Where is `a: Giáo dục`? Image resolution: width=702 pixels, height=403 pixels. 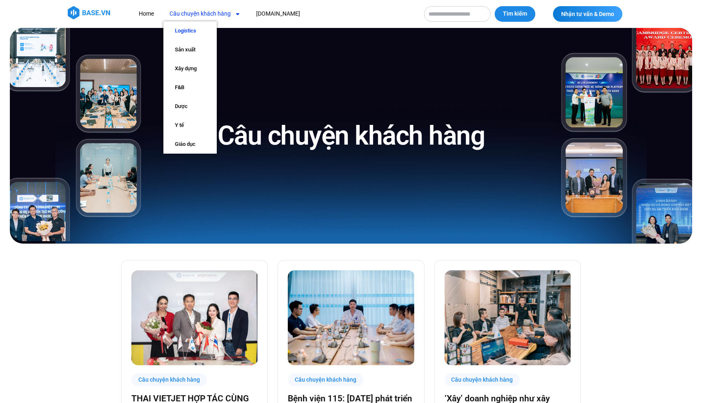 a: Giáo dục is located at coordinates (190, 144).